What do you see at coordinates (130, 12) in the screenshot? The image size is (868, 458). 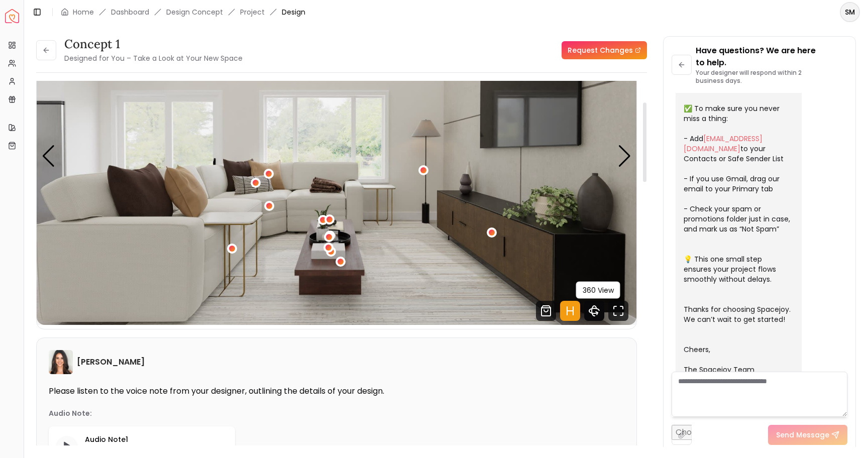 I see `a: Dashboard` at bounding box center [130, 12].